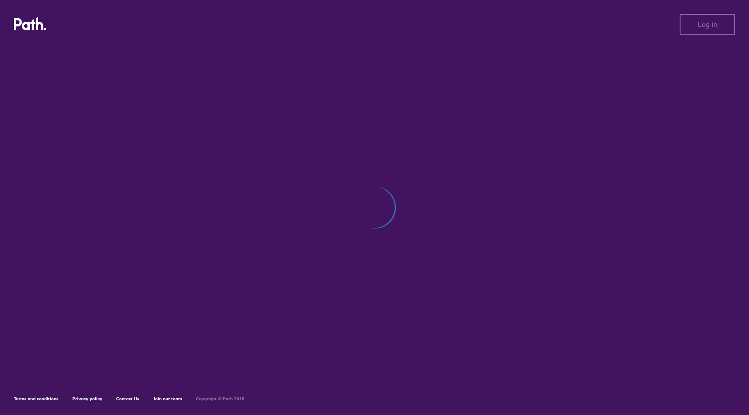  What do you see at coordinates (220, 399) in the screenshot?
I see `h6: Copyright © Path 2018` at bounding box center [220, 399].